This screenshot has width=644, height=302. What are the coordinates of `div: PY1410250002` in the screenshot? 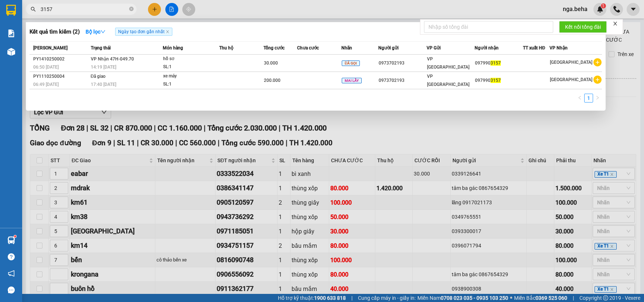 It's located at (61, 59).